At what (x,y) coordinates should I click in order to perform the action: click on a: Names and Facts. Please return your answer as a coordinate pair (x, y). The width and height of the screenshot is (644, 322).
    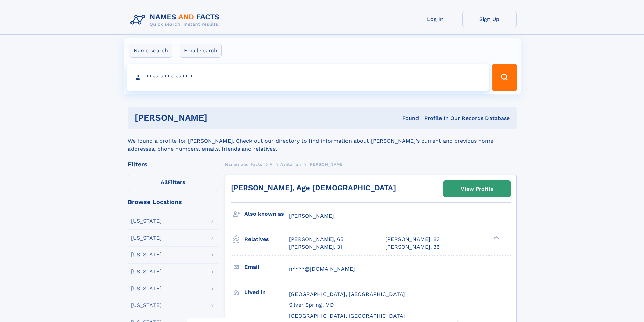
    Looking at the image, I should click on (244, 164).